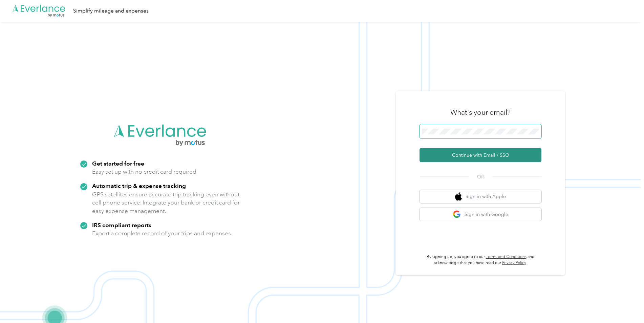 Image resolution: width=644 pixels, height=323 pixels. What do you see at coordinates (457, 214) in the screenshot?
I see `img: google logo` at bounding box center [457, 214].